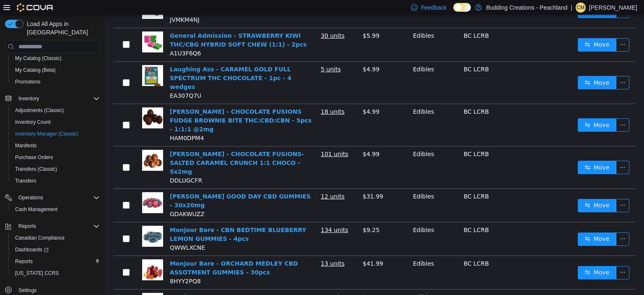  I want to click on a: My Catalog (Beta), so click(35, 70).